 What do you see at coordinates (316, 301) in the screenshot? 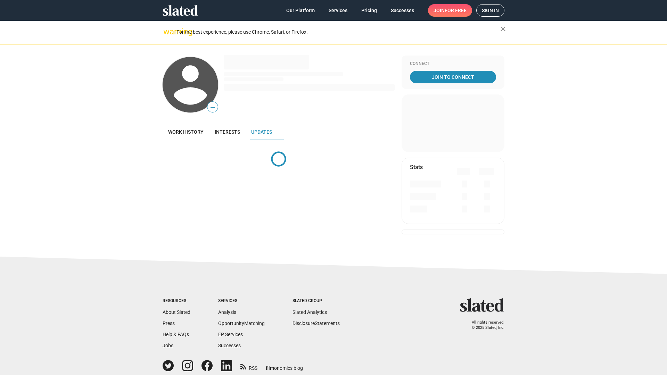
I see `div: Slated Group` at bounding box center [316, 301].